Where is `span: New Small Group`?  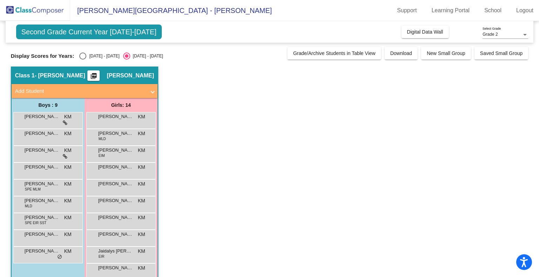 span: New Small Group is located at coordinates (446, 53).